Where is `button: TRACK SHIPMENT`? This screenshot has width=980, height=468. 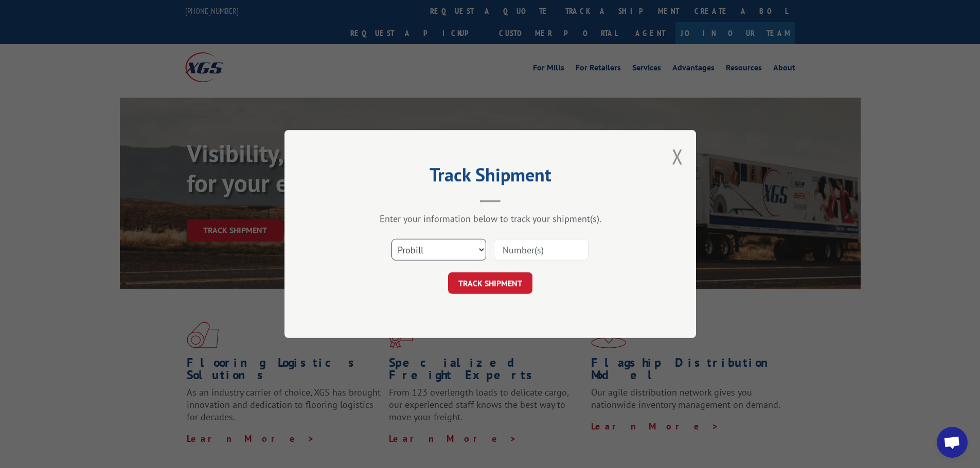 button: TRACK SHIPMENT is located at coordinates (491, 283).